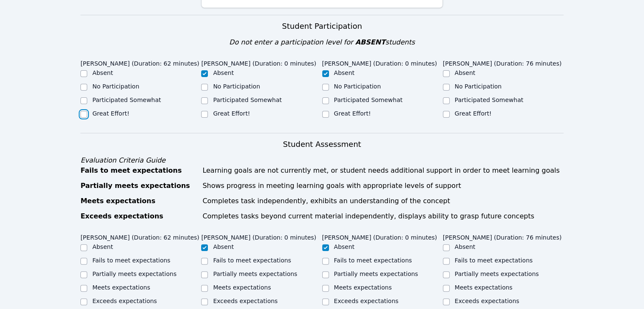 The width and height of the screenshot is (644, 309). I want to click on h3: Student Participation, so click(322, 26).